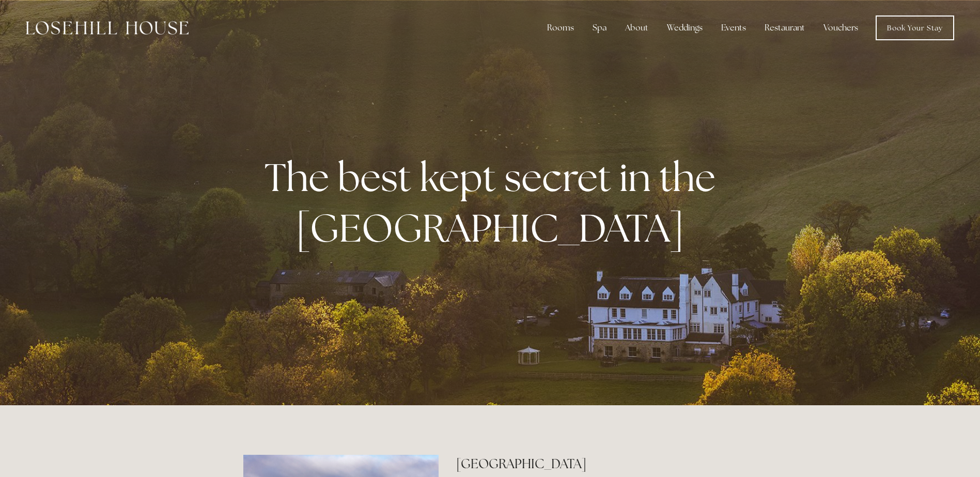  I want to click on div: Spa, so click(599, 28).